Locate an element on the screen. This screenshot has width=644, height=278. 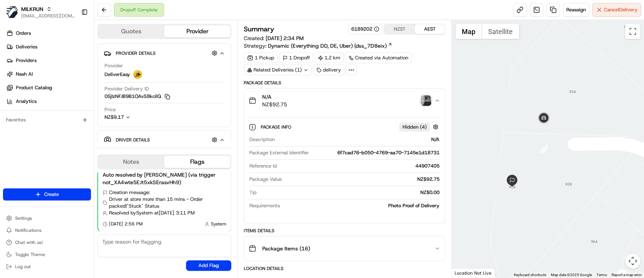
span: Map data ©2025 Google is located at coordinates (572, 275).